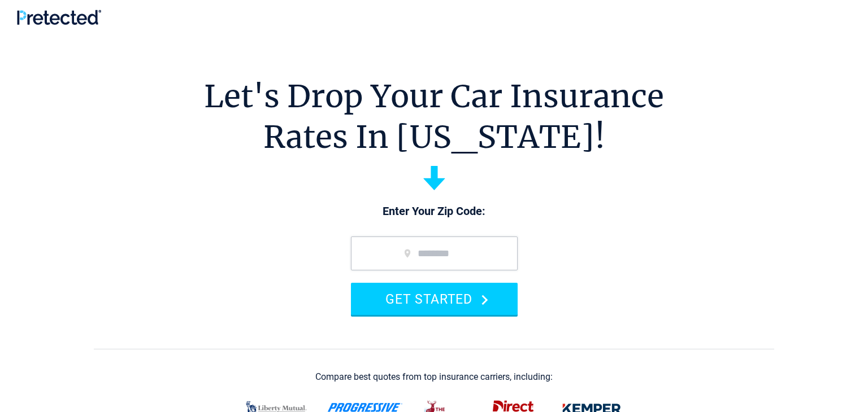  What do you see at coordinates (434, 211) in the screenshot?
I see `p: Enter Your Zip Code:` at bounding box center [434, 211].